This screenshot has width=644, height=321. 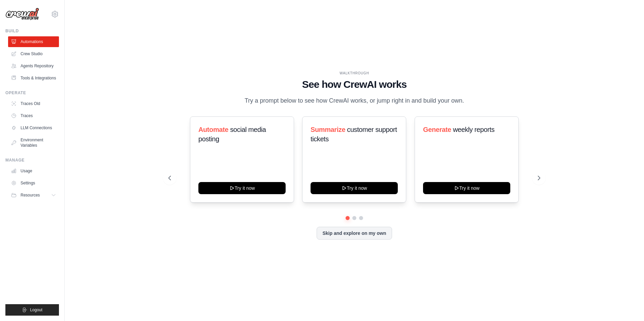 What do you see at coordinates (33, 116) in the screenshot?
I see `a: Traces` at bounding box center [33, 116].